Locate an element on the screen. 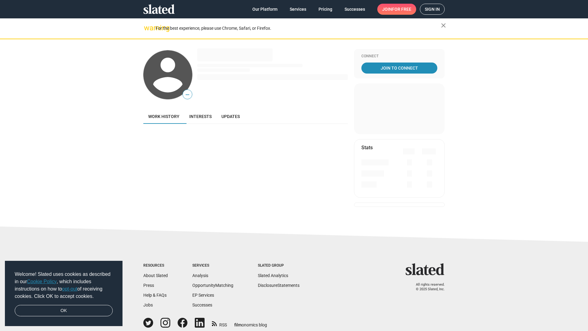 The height and width of the screenshot is (331, 588). a: Slated Analytics is located at coordinates (273, 275).